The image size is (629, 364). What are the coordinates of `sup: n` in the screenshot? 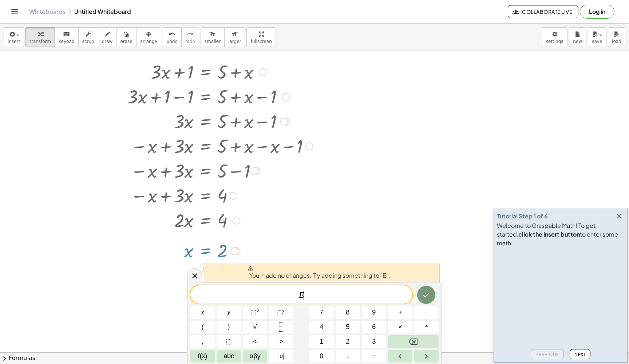 It's located at (284, 310).